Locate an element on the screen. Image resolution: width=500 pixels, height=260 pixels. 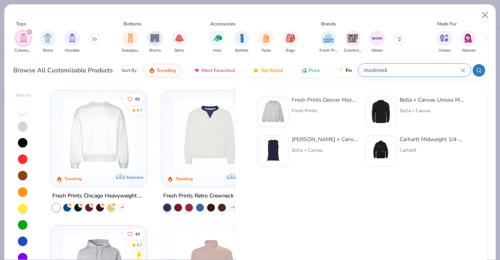
div: Bottoms is located at coordinates (132, 24).